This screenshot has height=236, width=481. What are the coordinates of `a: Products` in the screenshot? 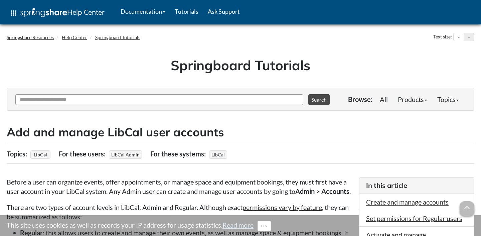 It's located at (412, 99).